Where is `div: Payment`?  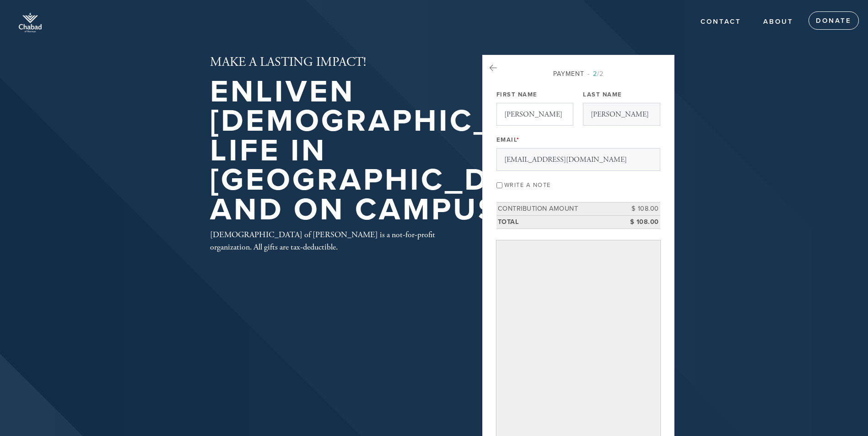
div: Payment is located at coordinates (578, 74).